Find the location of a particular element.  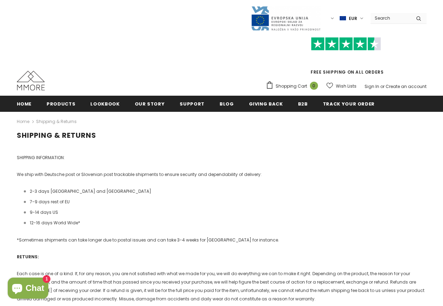

a: Javni Razpis is located at coordinates (286, 18).